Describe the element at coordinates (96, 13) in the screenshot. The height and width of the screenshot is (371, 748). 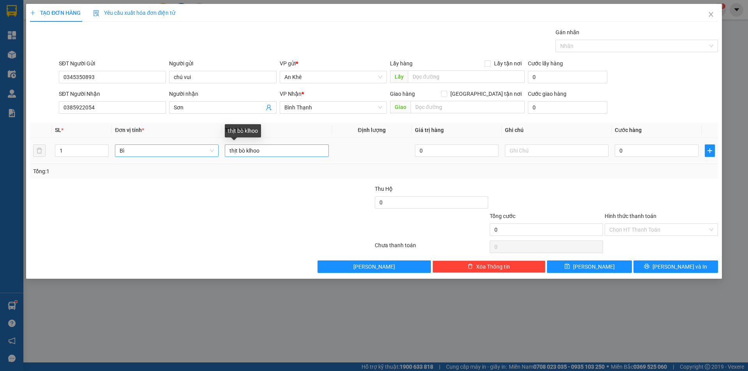
I see `img: icon` at that location.